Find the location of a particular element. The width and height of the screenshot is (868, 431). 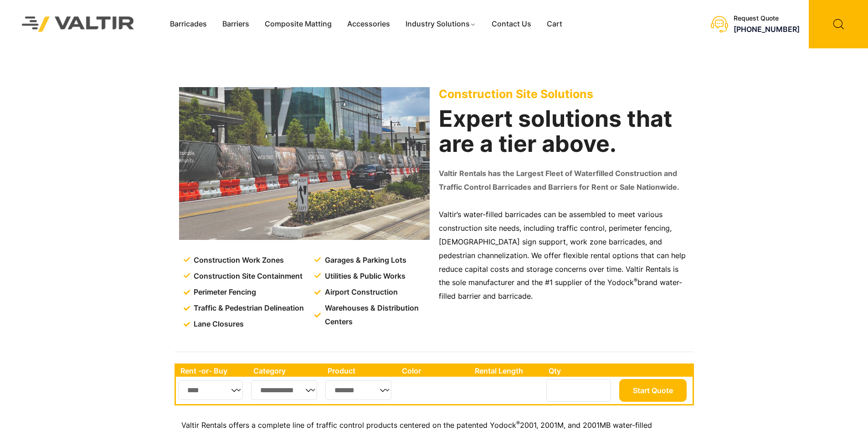

span: Airport Construction is located at coordinates (360, 292).